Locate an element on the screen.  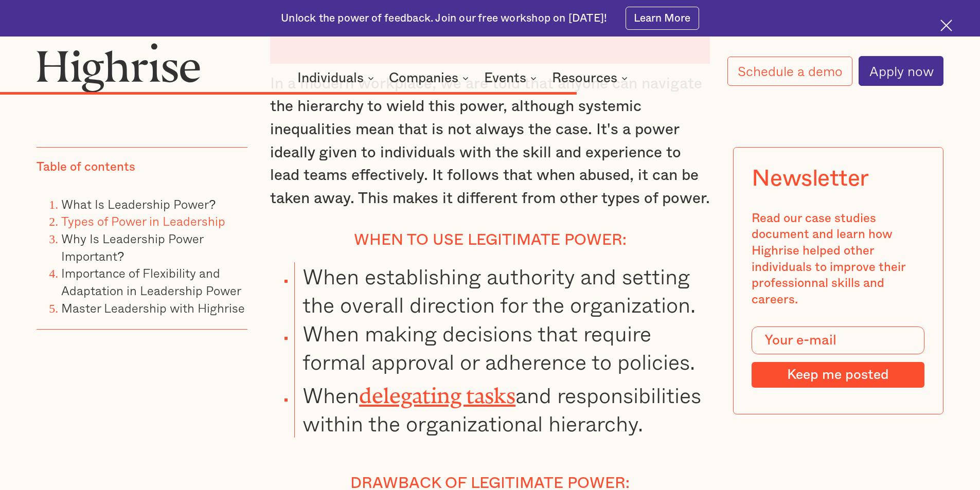
a: Master Leadership with Highrise is located at coordinates (153, 307).